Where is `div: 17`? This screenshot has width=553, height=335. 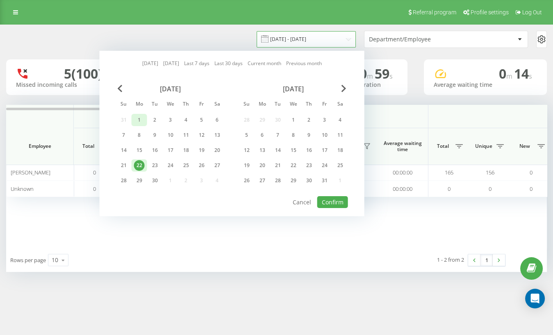
div: 17 is located at coordinates (325, 150).